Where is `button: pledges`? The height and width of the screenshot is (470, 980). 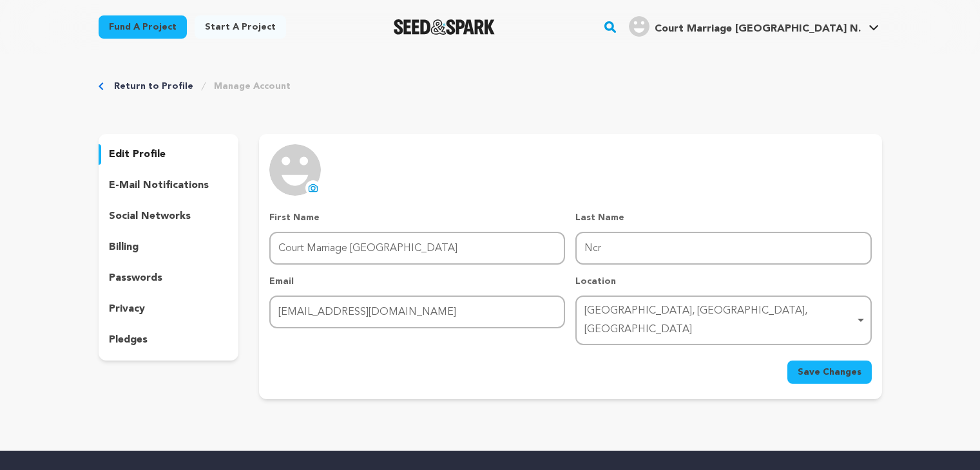 button: pledges is located at coordinates (169, 340).